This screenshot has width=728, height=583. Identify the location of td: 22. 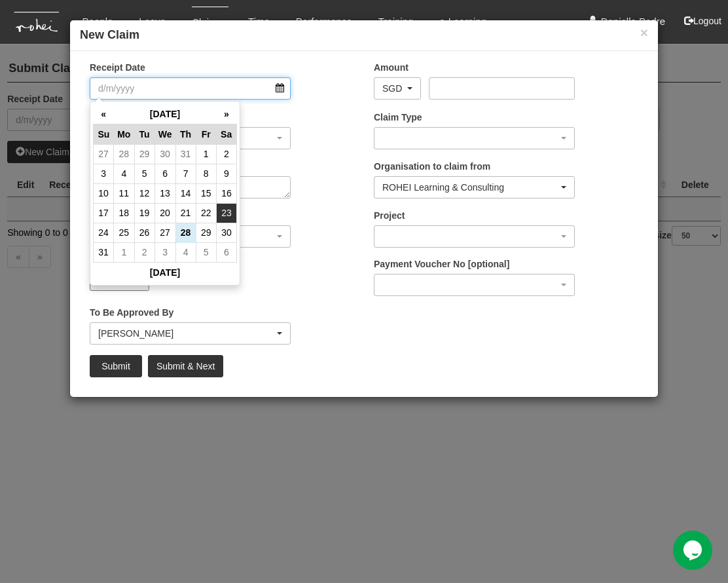
(205, 213).